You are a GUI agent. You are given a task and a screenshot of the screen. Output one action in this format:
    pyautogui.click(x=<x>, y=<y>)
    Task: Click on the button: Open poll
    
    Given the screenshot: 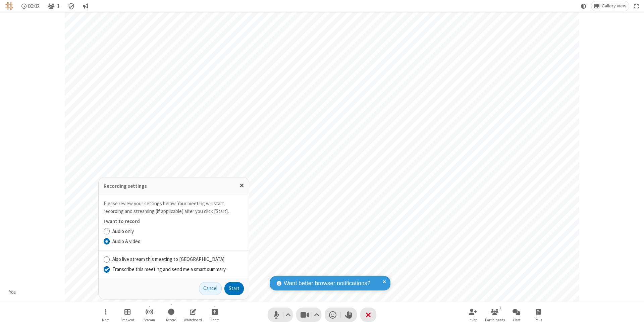 What is the action you would take?
    pyautogui.click(x=538, y=315)
    